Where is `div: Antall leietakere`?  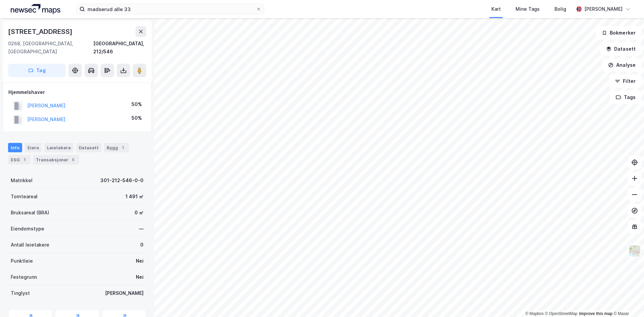 div: Antall leietakere is located at coordinates (30, 245).